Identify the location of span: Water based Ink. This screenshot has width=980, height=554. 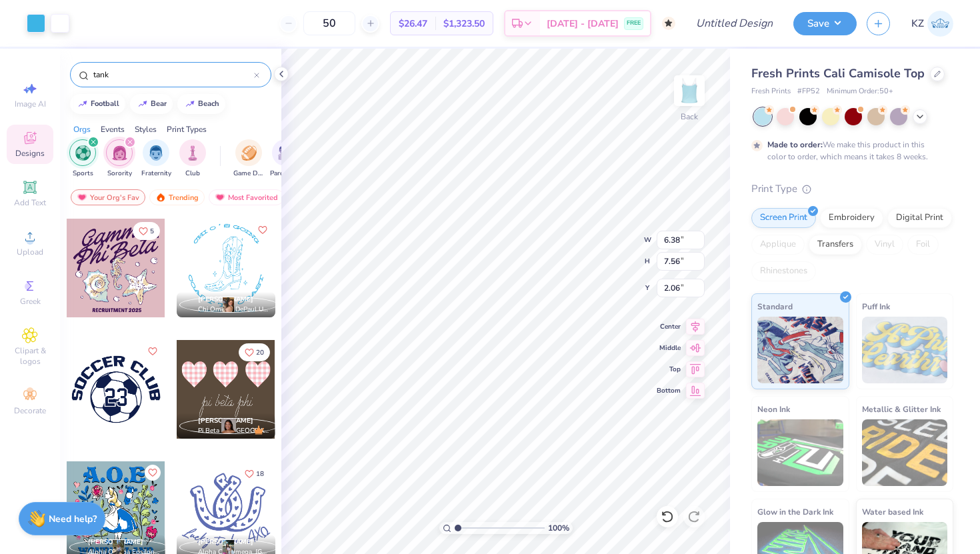
(892, 511).